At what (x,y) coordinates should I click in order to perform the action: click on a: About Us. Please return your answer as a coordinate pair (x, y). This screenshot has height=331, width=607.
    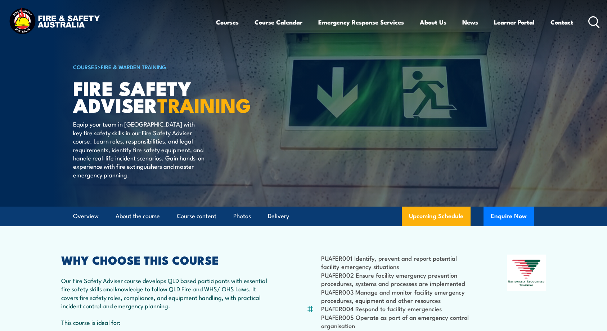
    Looking at the image, I should click on (433, 22).